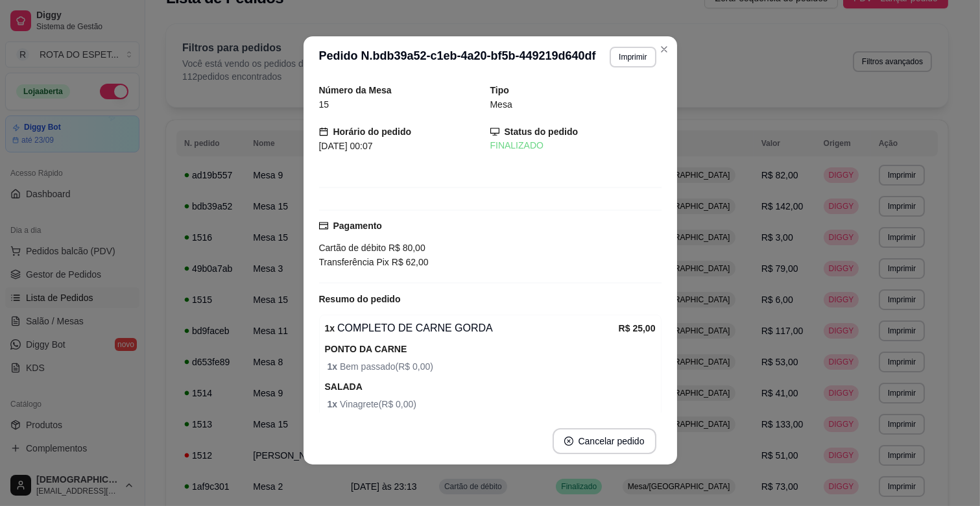 This screenshot has width=980, height=506. I want to click on button: Close, so click(664, 49).